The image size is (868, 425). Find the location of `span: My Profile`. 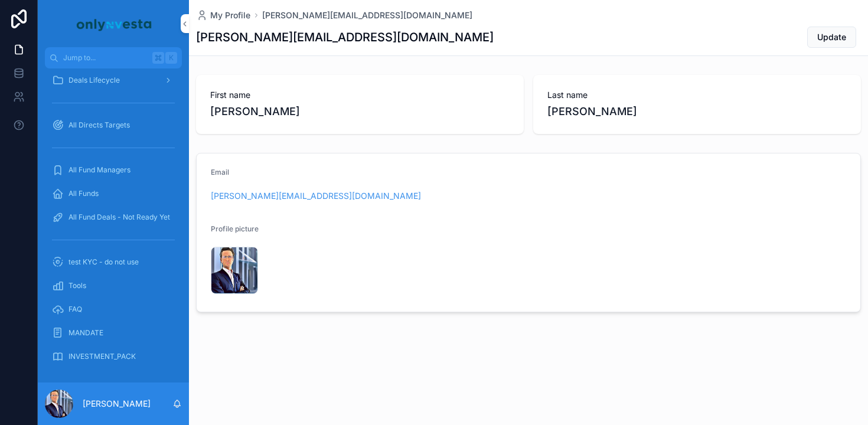

span: My Profile is located at coordinates (230, 15).